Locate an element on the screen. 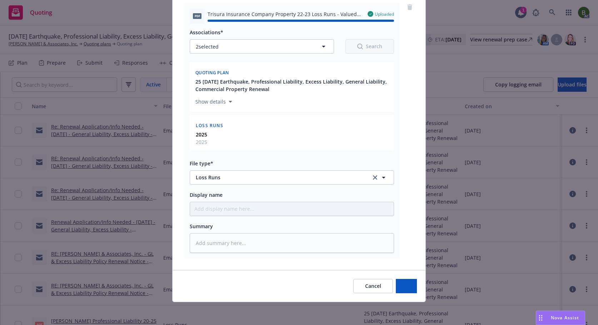 Image resolution: width=598 pixels, height=325 pixels. input: Add display name here... is located at coordinates (292, 209).